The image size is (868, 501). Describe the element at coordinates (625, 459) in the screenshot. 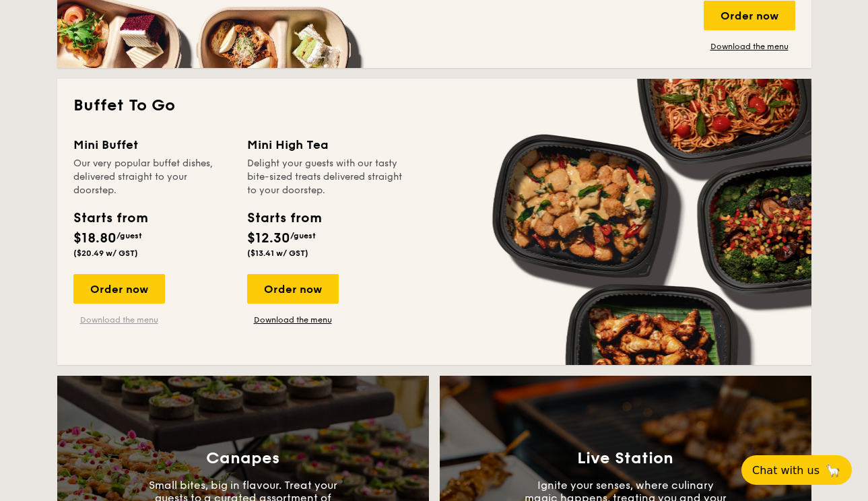

I see `h3: Live Station` at that location.